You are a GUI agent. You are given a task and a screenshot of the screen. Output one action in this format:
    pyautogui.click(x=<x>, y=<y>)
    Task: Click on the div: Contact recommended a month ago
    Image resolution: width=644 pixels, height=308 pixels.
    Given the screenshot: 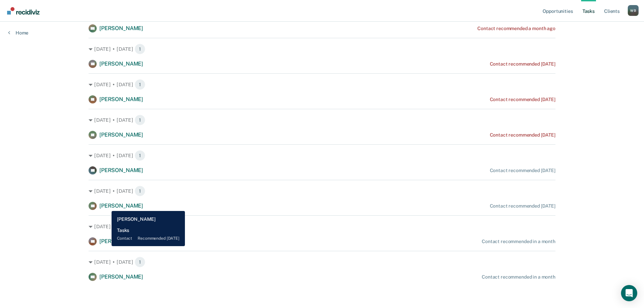 What is the action you would take?
    pyautogui.click(x=516, y=28)
    